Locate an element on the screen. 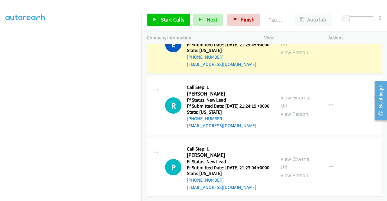  p: Company Information is located at coordinates (200, 38).